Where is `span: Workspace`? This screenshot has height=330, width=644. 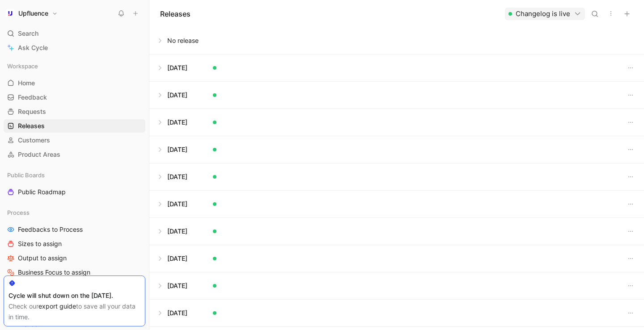
span: Workspace is located at coordinates (22, 66).